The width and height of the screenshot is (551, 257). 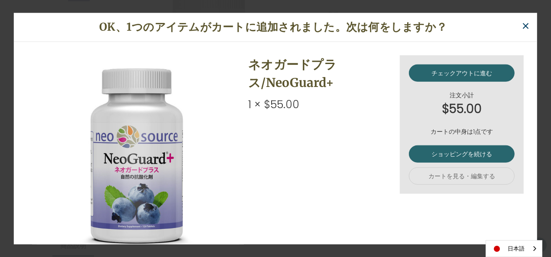 I want to click on a: チェックアウトに進む, so click(x=462, y=73).